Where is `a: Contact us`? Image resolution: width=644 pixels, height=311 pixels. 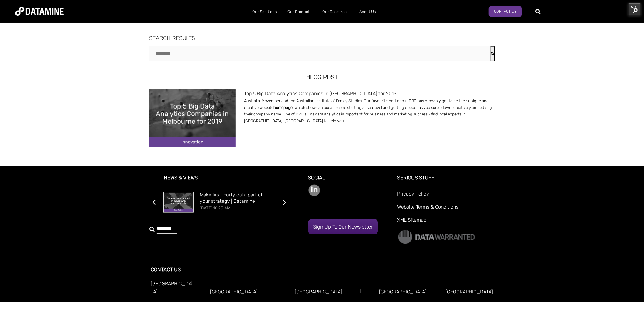
a: Contact us is located at coordinates (505, 12).